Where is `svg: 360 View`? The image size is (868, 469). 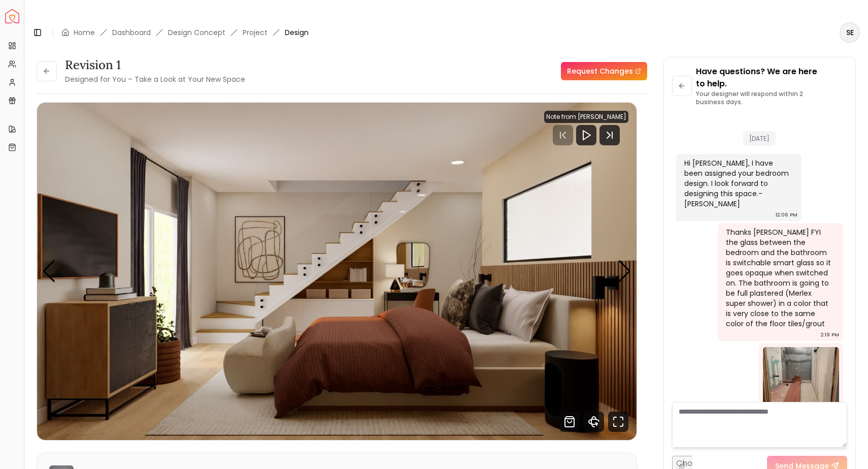
svg: 360 View is located at coordinates (594, 422).